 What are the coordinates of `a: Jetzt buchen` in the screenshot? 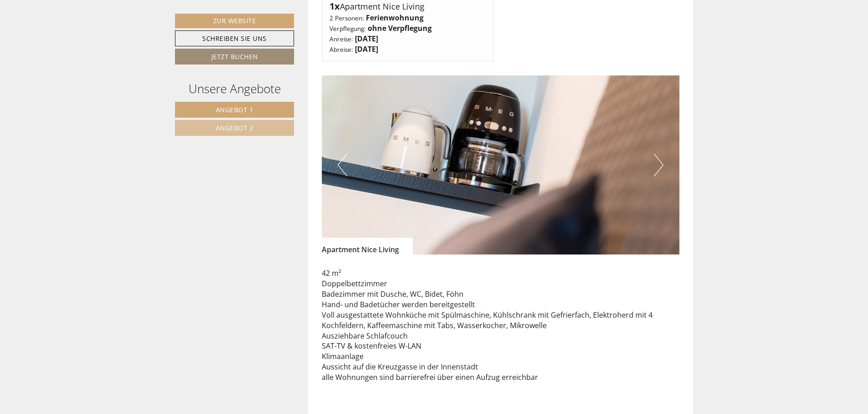 It's located at (234, 57).